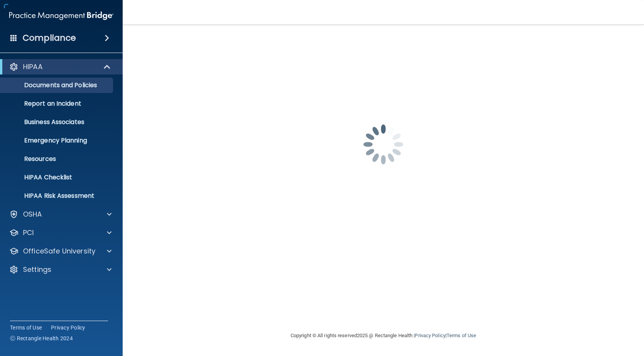 Image resolution: width=644 pixels, height=356 pixels. Describe the element at coordinates (28, 232) in the screenshot. I see `p: PCI` at that location.